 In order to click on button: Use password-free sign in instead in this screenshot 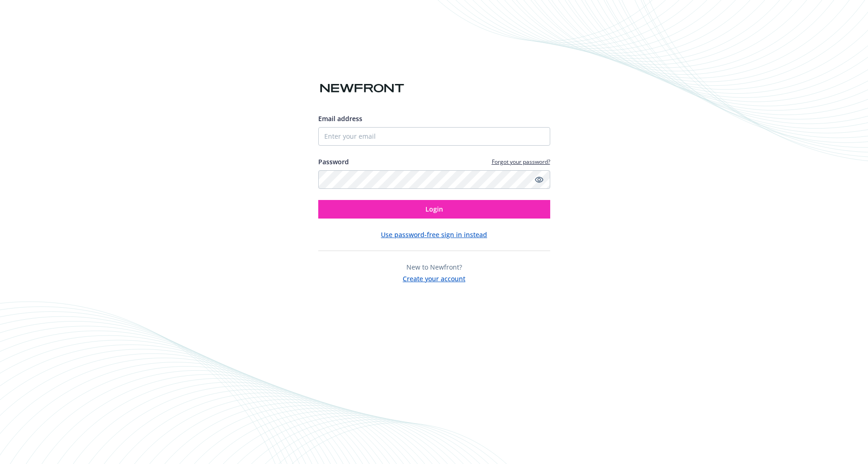, I will do `click(434, 234)`.